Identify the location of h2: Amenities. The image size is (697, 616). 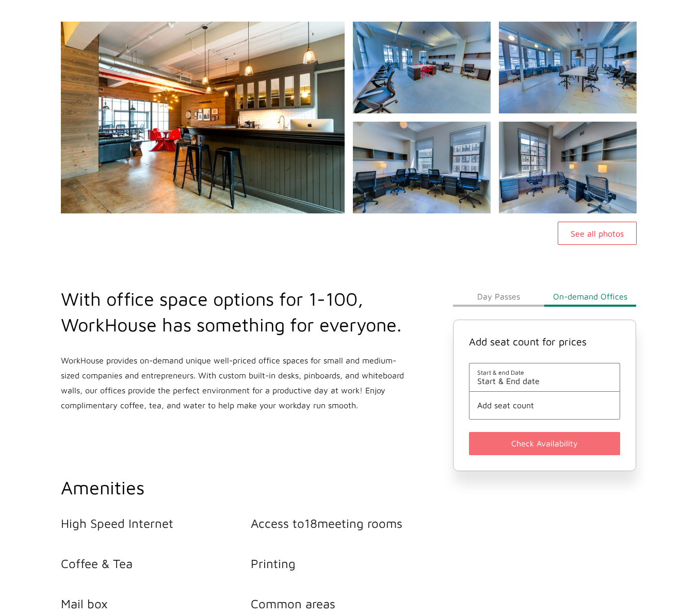
(251, 488).